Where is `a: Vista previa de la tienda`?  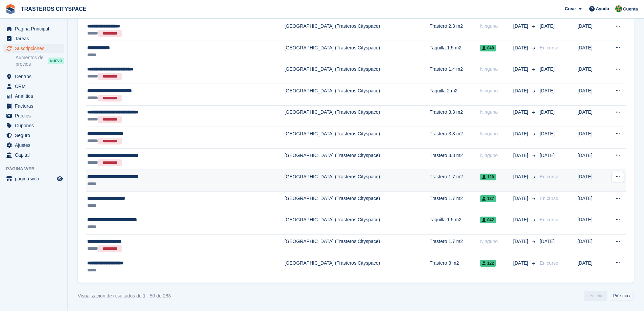 a: Vista previa de la tienda is located at coordinates (60, 179).